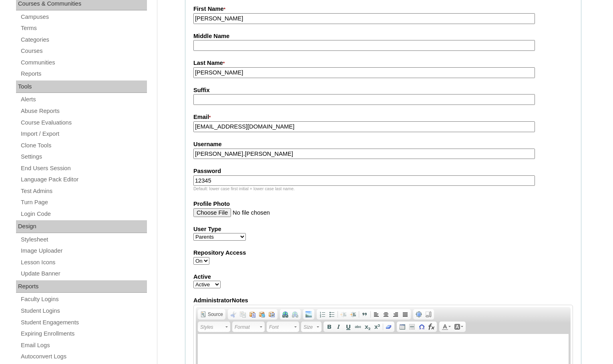 Image resolution: width=613 pixels, height=364 pixels. What do you see at coordinates (383, 253) in the screenshot?
I see `label: Repository Access` at bounding box center [383, 253].